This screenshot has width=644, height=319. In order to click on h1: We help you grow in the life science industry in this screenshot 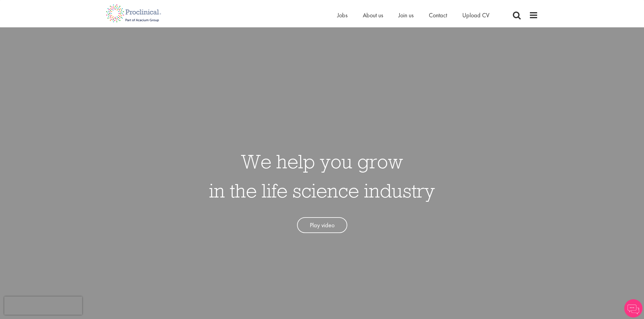, I will do `click(322, 176)`.